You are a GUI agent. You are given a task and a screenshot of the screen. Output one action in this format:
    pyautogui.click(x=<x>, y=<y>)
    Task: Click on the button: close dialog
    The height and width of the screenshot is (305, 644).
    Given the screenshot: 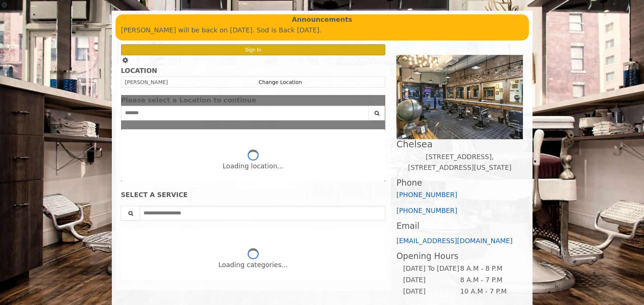 What is the action you would take?
    pyautogui.click(x=380, y=100)
    